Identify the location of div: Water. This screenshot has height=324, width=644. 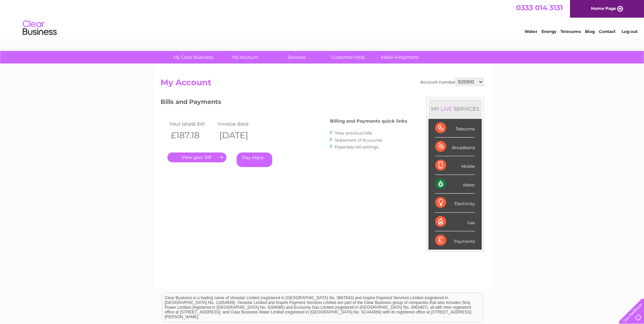
(455, 184).